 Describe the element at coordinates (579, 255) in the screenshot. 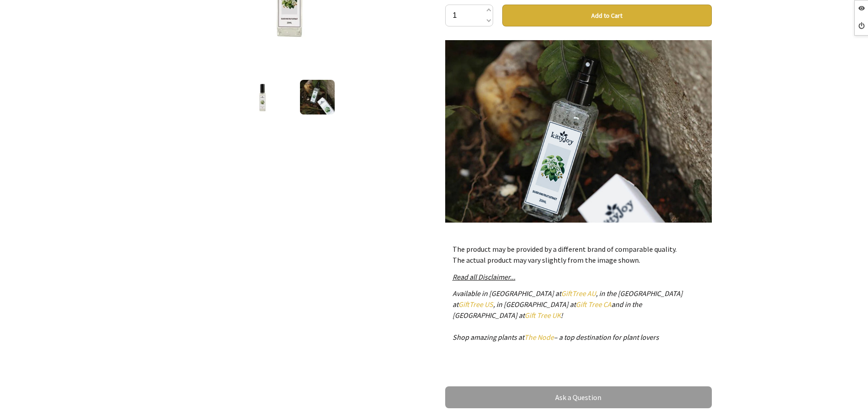

I see `p: The product may be provided by a different brand of comparable quality. The actual product may va...` at that location.